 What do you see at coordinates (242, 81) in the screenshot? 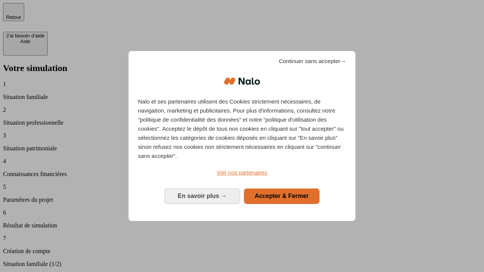
I see `img: Logo` at bounding box center [242, 81].